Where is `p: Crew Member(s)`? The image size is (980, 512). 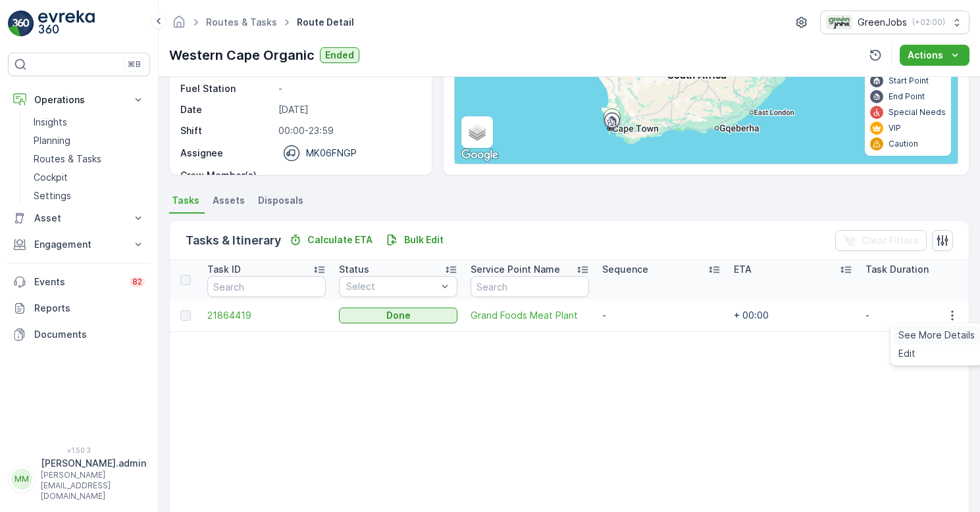 p: Crew Member(s) is located at coordinates (226, 176).